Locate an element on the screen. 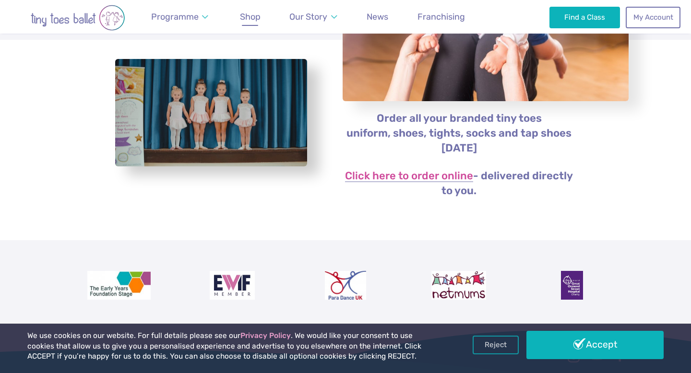  a: Programme is located at coordinates (180, 17).